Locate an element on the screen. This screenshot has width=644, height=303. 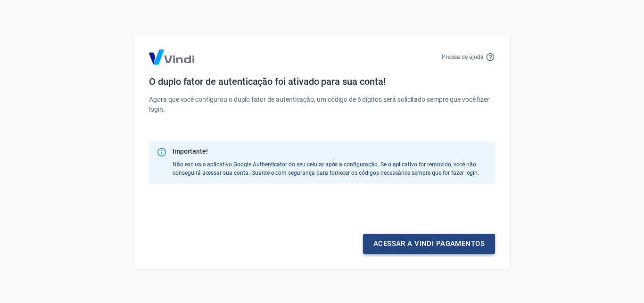
p: Agora que você configurou o duplo fator de autenticação, um código de 6 dígitos será solicitado s... is located at coordinates (322, 105).